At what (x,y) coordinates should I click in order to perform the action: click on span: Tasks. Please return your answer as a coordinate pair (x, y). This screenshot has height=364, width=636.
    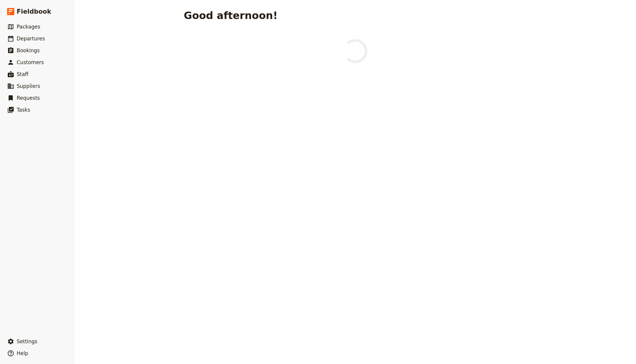
    Looking at the image, I should click on (24, 110).